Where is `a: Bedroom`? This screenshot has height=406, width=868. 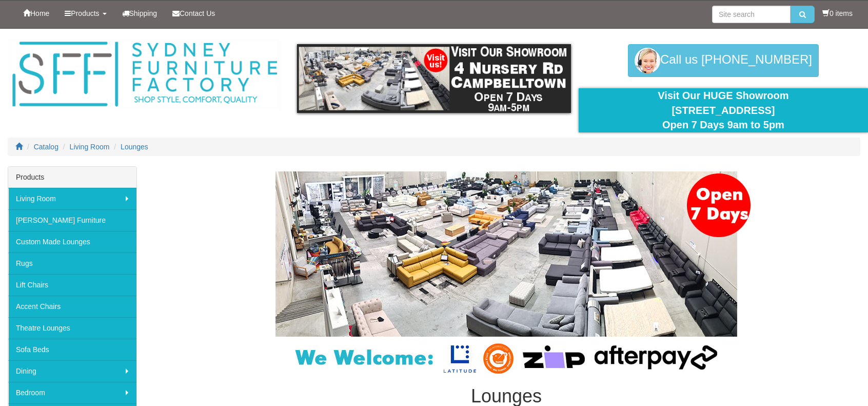
a: Bedroom is located at coordinates (73, 393).